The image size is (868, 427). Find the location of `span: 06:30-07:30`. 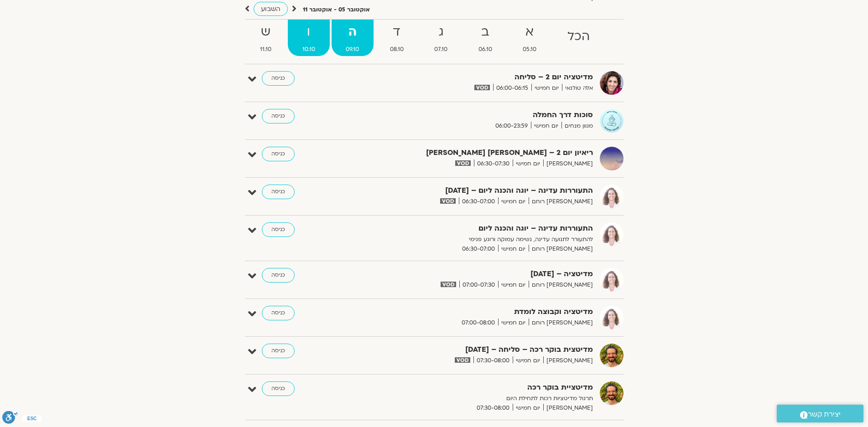

span: 06:30-07:30 is located at coordinates (493, 163).